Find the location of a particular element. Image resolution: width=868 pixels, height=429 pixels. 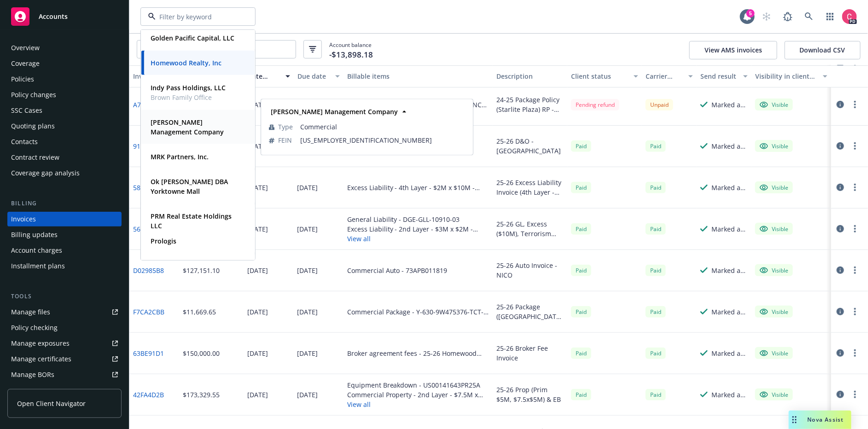

button: Date issued is located at coordinates (269, 77).